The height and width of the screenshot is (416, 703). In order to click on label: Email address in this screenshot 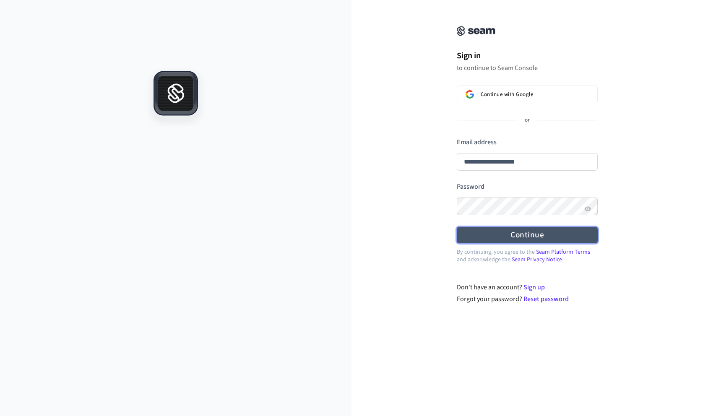, I will do `click(477, 142)`.